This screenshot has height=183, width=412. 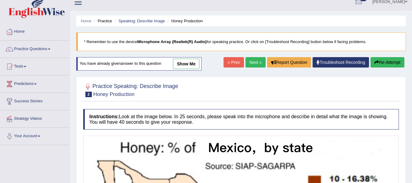 What do you see at coordinates (35, 100) in the screenshot?
I see `a: Success Stories` at bounding box center [35, 100].